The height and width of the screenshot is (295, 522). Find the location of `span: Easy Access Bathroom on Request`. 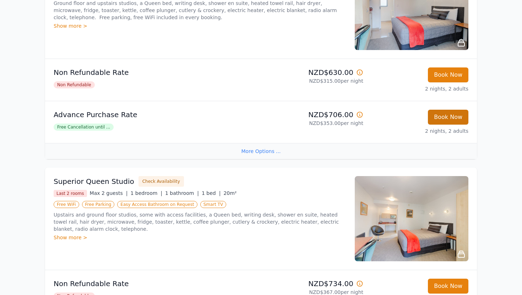

span: Easy Access Bathroom on Request is located at coordinates (157, 204).